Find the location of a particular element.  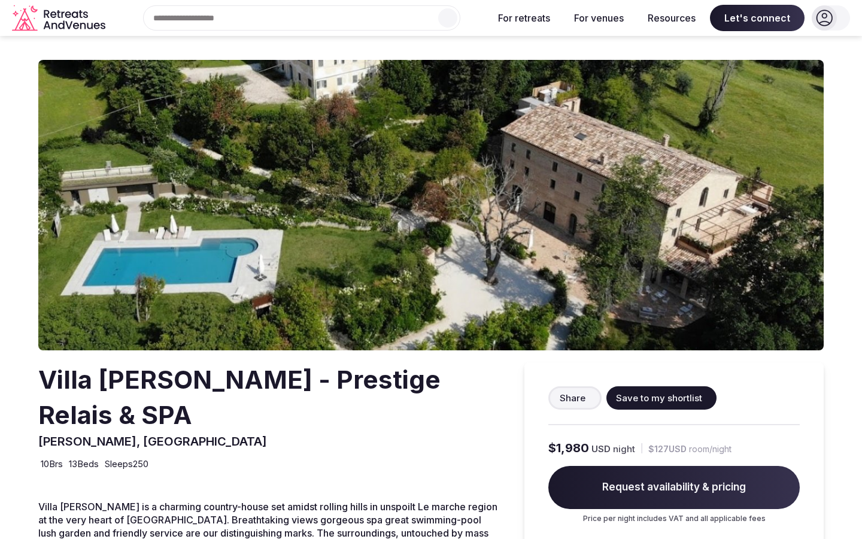

button: Share is located at coordinates (575, 397).